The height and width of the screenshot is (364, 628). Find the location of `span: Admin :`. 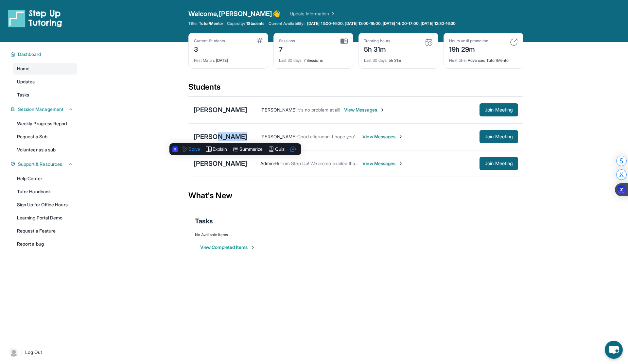

span: Admin : is located at coordinates (267, 163).